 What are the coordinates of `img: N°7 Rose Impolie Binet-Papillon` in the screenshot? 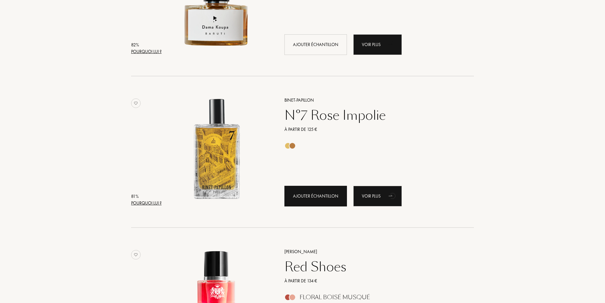 It's located at (216, 148).